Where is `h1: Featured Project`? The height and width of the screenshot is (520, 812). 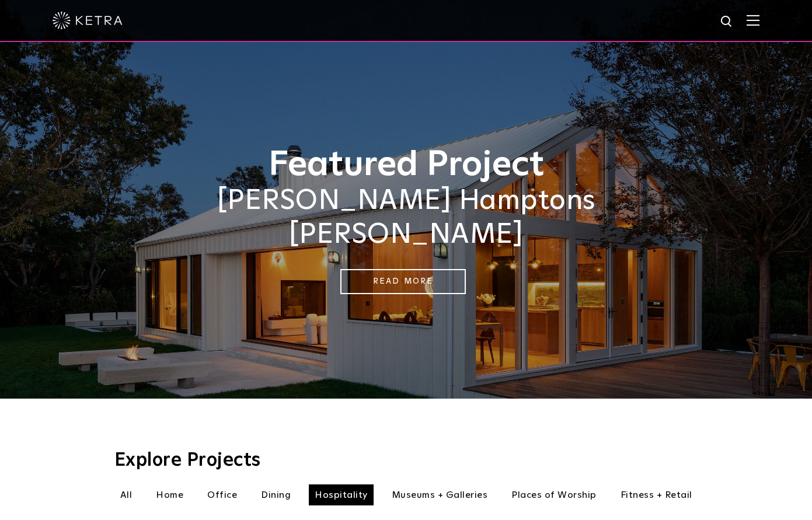
h1: Featured Project is located at coordinates (406, 165).